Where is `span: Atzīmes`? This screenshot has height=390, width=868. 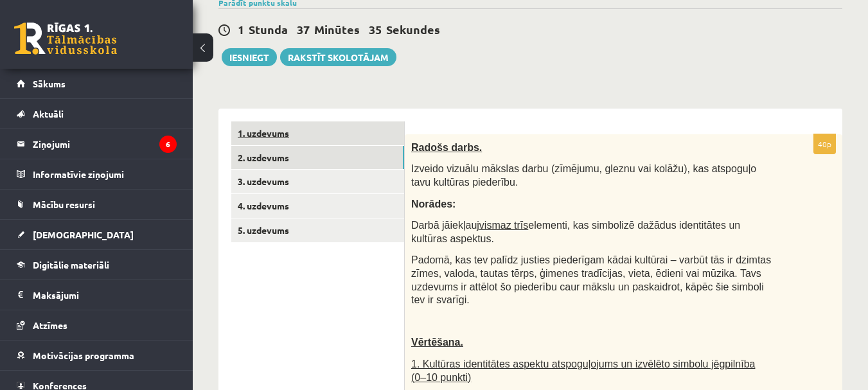 span: Atzīmes is located at coordinates (50, 325).